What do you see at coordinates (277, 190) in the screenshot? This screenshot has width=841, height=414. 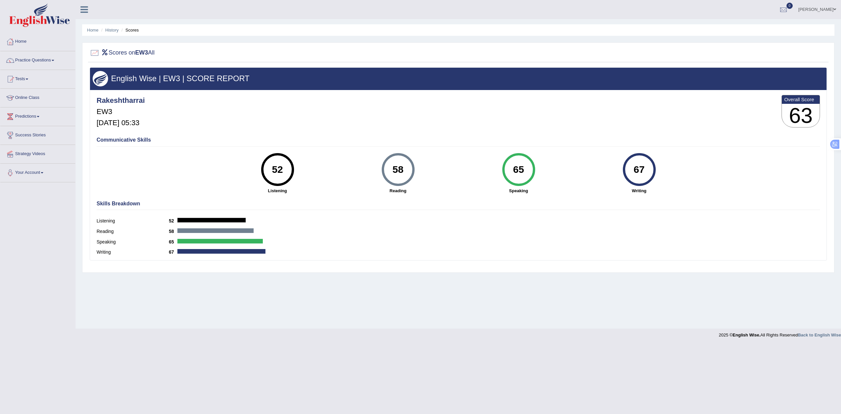 I see `strong: Listening` at bounding box center [277, 190].